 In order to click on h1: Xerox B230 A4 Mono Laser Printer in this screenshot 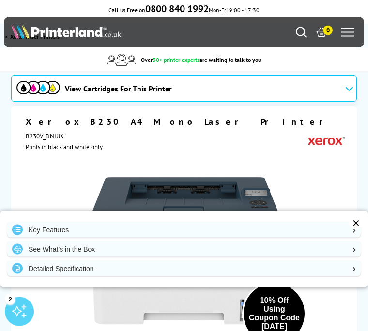, I will do `click(181, 122)`.